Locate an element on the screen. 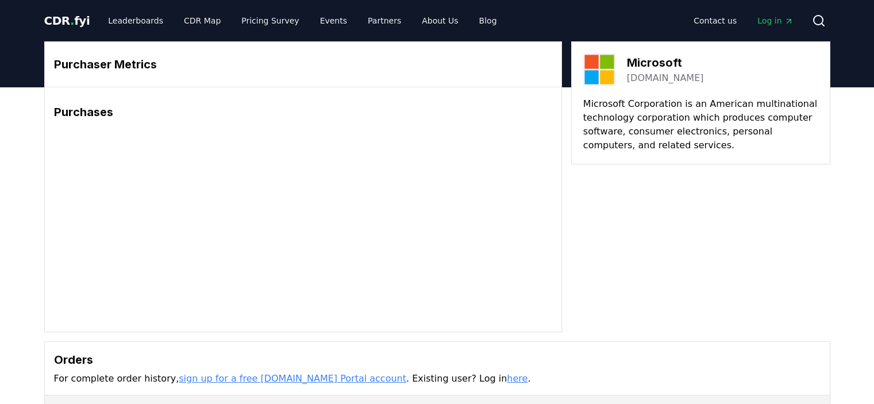 This screenshot has width=874, height=404. span: CDR fyi is located at coordinates (67, 21).